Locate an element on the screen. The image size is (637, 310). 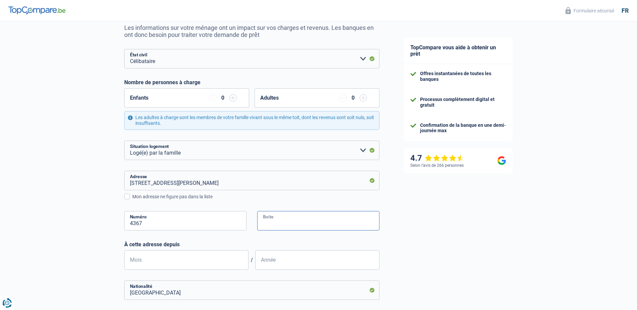
div: Processus complètement digital et gratuit is located at coordinates (463, 102).